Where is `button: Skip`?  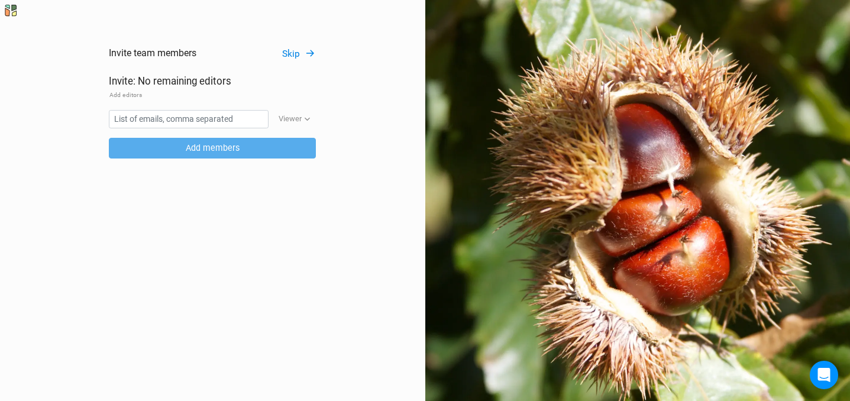
button: Skip is located at coordinates (299, 54).